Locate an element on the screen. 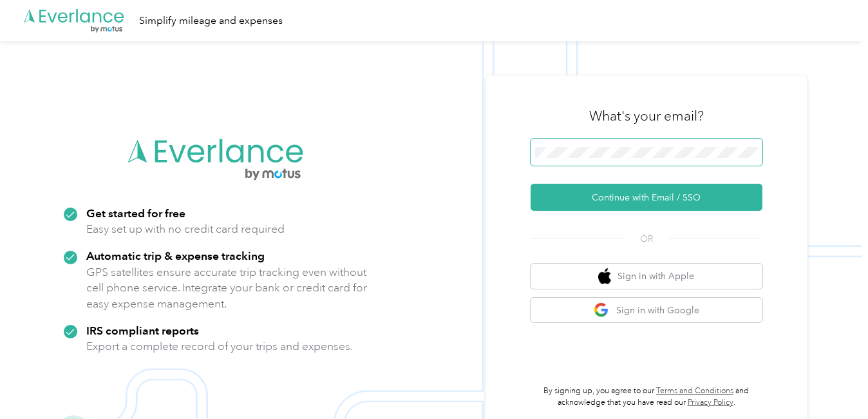  strong: Get started for free is located at coordinates (136, 212).